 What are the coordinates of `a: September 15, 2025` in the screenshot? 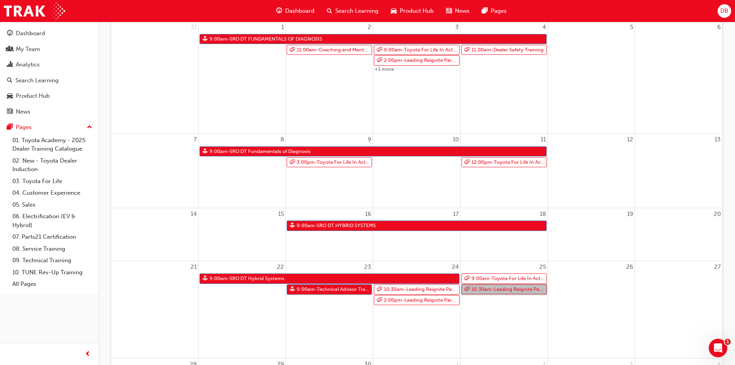 It's located at (281, 214).